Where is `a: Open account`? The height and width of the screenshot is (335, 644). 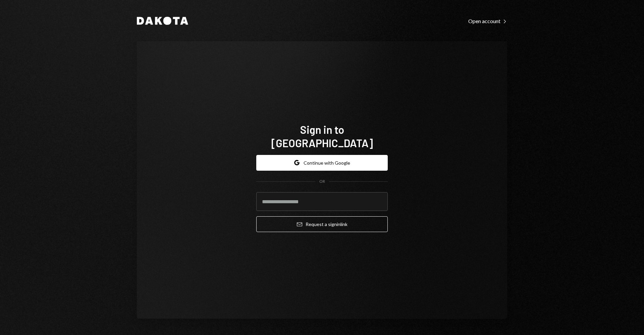 a: Open account is located at coordinates (488, 21).